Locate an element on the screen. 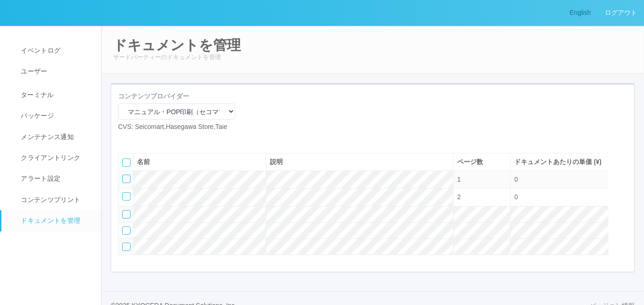  span: CVS: Seicomart,Hasegawa Store,Taie is located at coordinates (173, 127).